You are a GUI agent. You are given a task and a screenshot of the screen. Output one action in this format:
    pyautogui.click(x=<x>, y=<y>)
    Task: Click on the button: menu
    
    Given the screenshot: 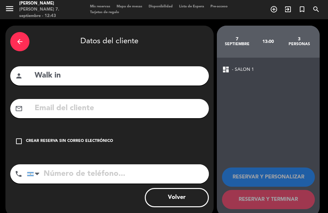 What is the action you would take?
    pyautogui.click(x=10, y=10)
    